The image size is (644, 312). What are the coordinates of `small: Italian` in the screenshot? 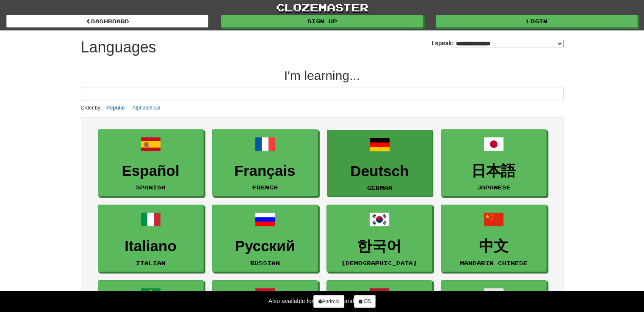 It's located at (151, 263).